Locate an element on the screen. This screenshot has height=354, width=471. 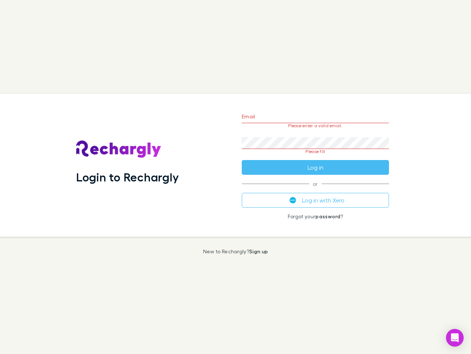
p: Forgot your ? is located at coordinates (316, 216).